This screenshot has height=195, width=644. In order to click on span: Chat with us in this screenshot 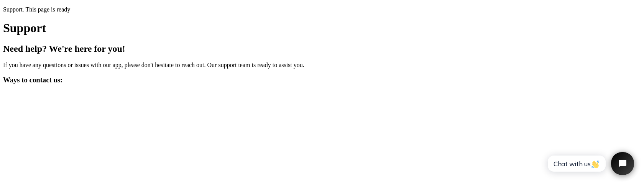, I will do `click(37, 18)`.